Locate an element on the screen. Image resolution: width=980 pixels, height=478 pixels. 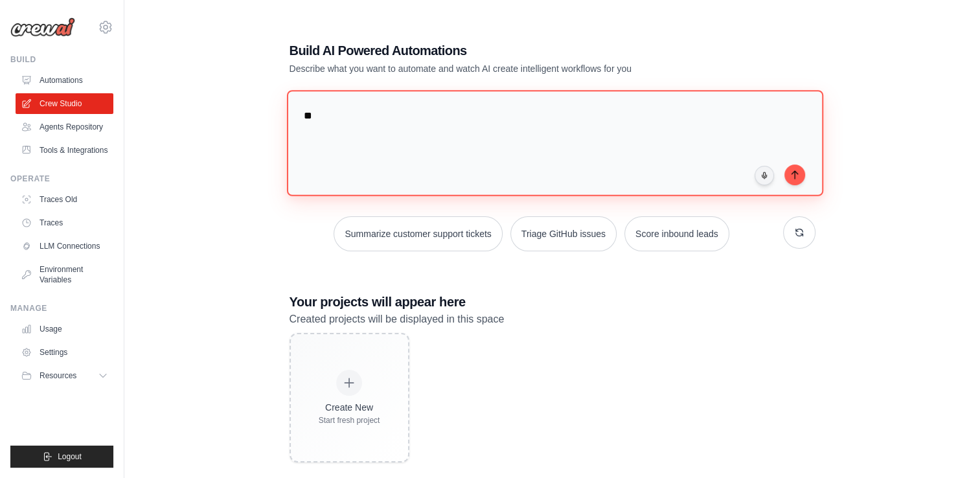
button: Triage GitHub issues is located at coordinates (563, 234).